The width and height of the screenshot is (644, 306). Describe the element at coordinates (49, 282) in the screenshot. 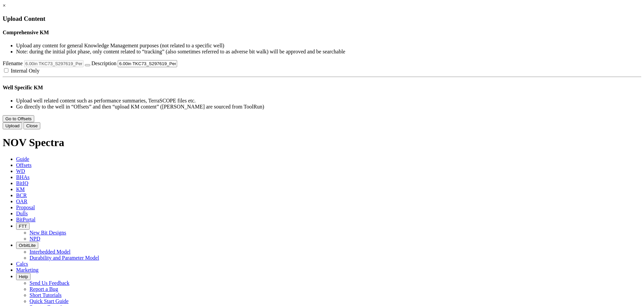

I see `a: Send Us Feedback` at that location.